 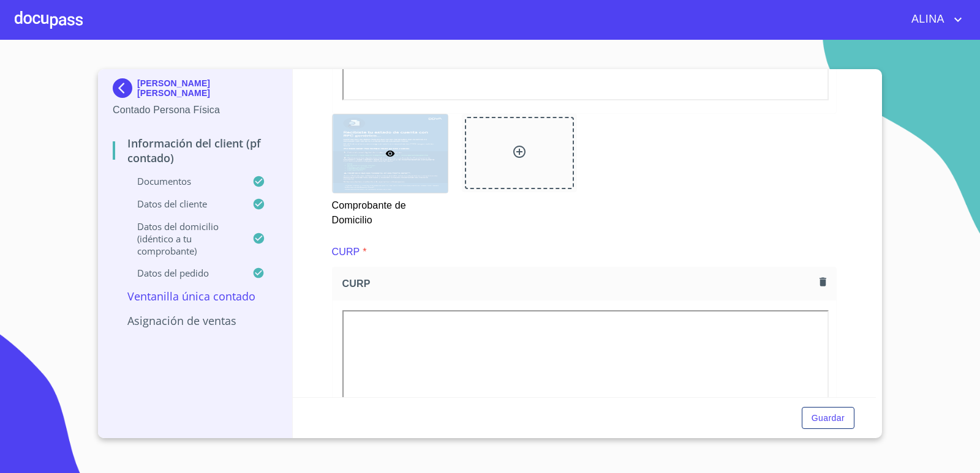 What do you see at coordinates (195, 150) in the screenshot?
I see `p: Información del Client (PF contado)` at bounding box center [195, 150].